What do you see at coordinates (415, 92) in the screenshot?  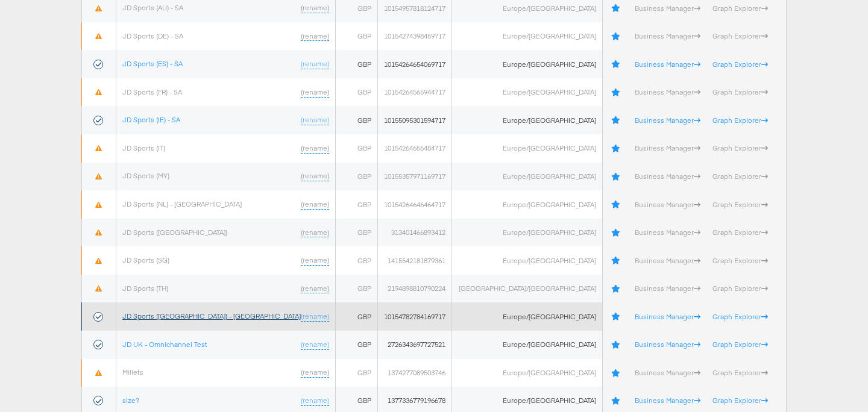 I see `td: 10154264565944717` at bounding box center [415, 92].